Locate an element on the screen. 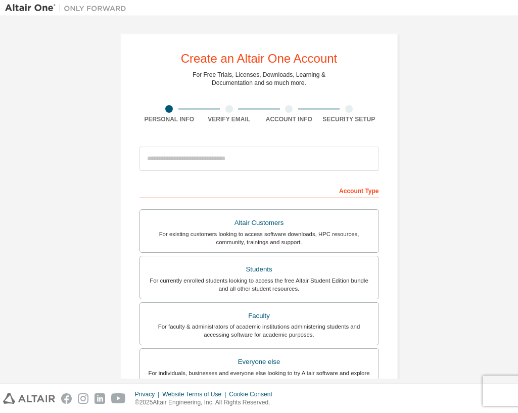 Image resolution: width=518 pixels, height=413 pixels. div: Students is located at coordinates (259, 270).